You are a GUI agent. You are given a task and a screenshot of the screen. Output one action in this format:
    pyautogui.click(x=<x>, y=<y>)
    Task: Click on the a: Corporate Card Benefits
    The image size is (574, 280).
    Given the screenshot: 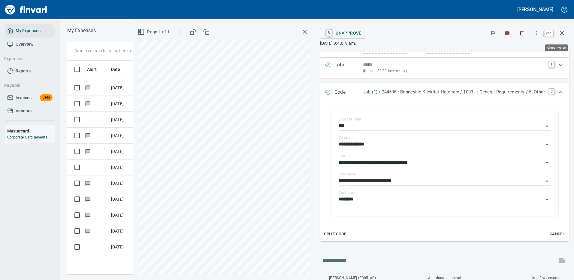 What is the action you would take?
    pyautogui.click(x=27, y=137)
    